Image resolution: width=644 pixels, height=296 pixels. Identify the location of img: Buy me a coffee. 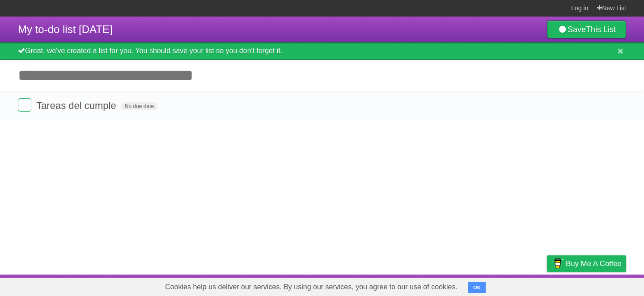
(557, 264).